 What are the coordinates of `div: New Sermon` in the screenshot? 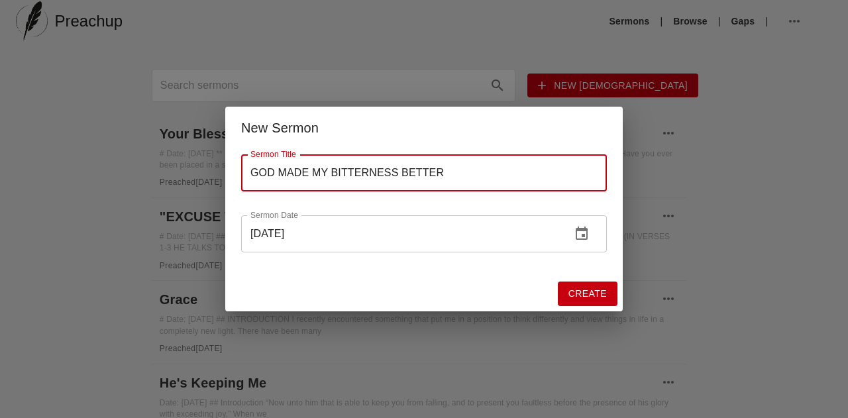 It's located at (424, 128).